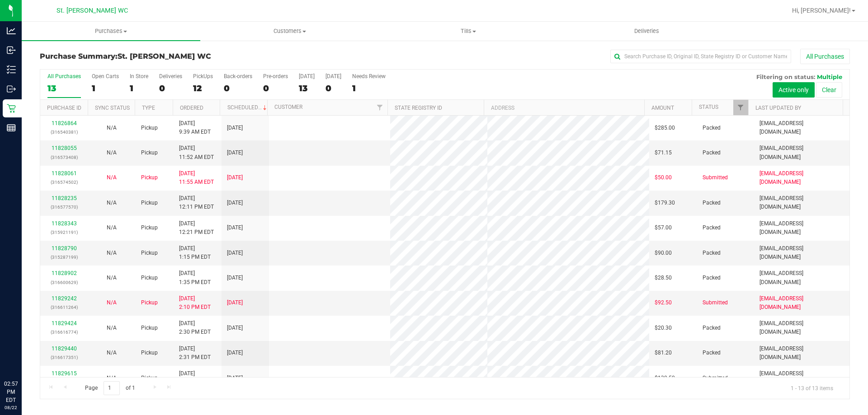  Describe the element at coordinates (289, 31) in the screenshot. I see `a: Customers` at that location.